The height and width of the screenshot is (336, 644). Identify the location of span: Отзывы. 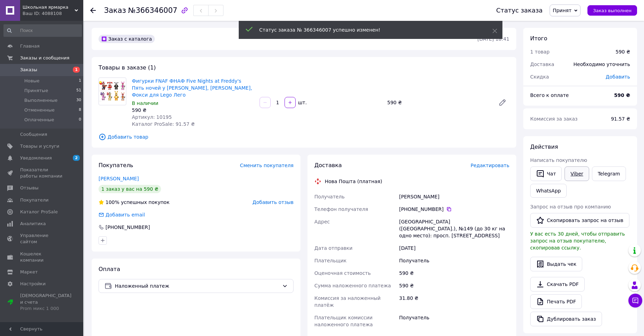
(29, 188).